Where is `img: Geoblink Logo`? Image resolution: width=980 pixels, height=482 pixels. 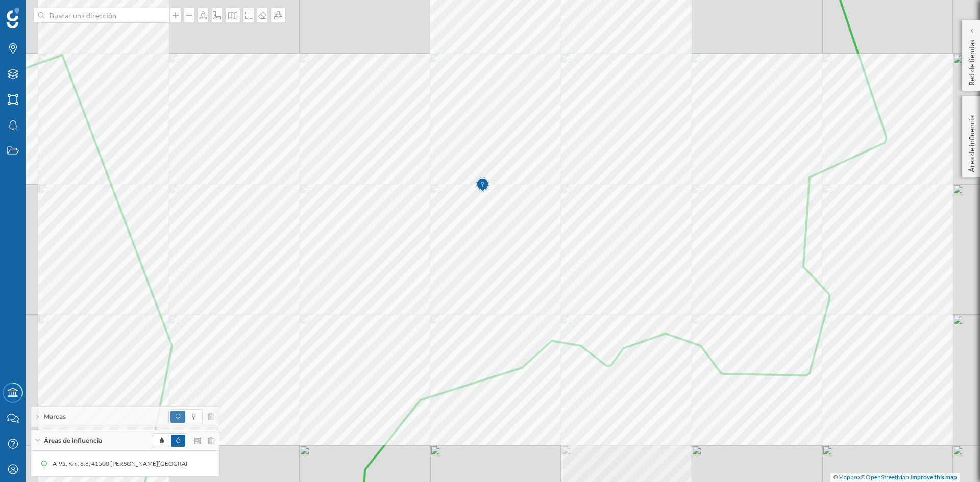
img: Geoblink Logo is located at coordinates (12, 17).